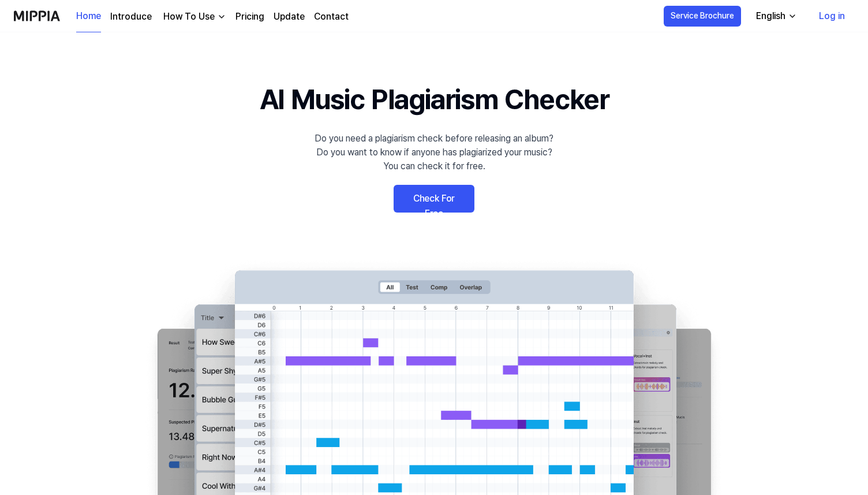  What do you see at coordinates (131, 17) in the screenshot?
I see `a: Introduce` at bounding box center [131, 17].